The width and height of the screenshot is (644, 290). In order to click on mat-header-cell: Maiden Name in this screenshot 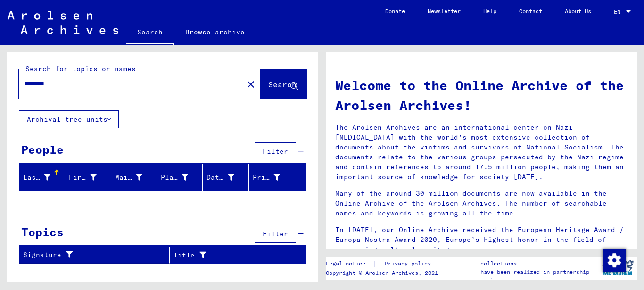, I will do `click(134, 177)`.